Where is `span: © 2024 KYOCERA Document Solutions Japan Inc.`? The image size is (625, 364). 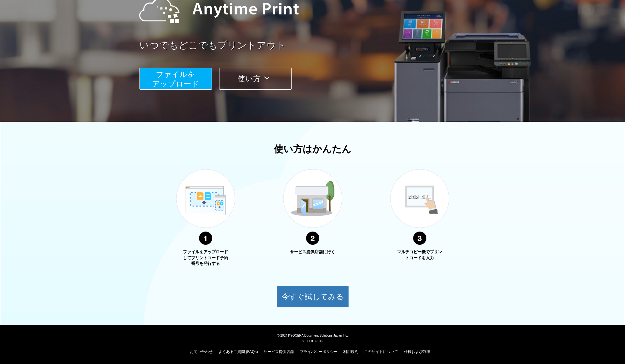
span: © 2024 KYOCERA Document Solutions Japan Inc. is located at coordinates (312, 335).